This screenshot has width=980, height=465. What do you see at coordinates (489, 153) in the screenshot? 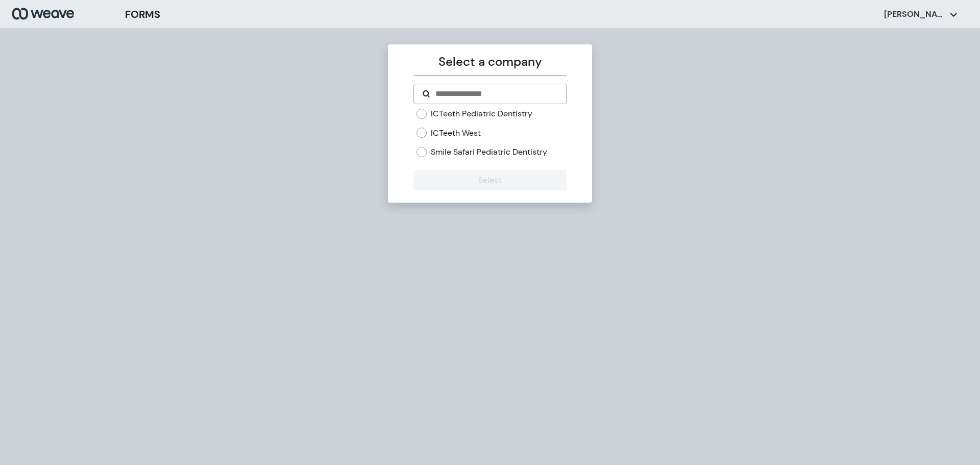
I see `label: Smile Safari Pediatric Dentistry` at bounding box center [489, 153].